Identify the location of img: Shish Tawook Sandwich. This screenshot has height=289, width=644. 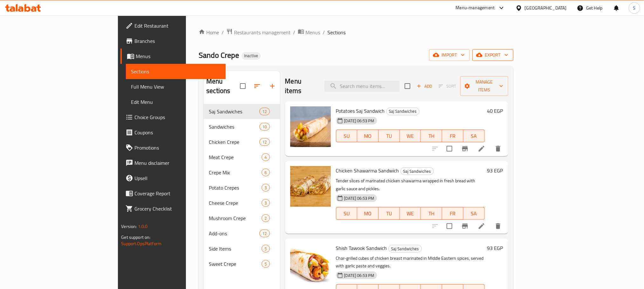
(311, 264).